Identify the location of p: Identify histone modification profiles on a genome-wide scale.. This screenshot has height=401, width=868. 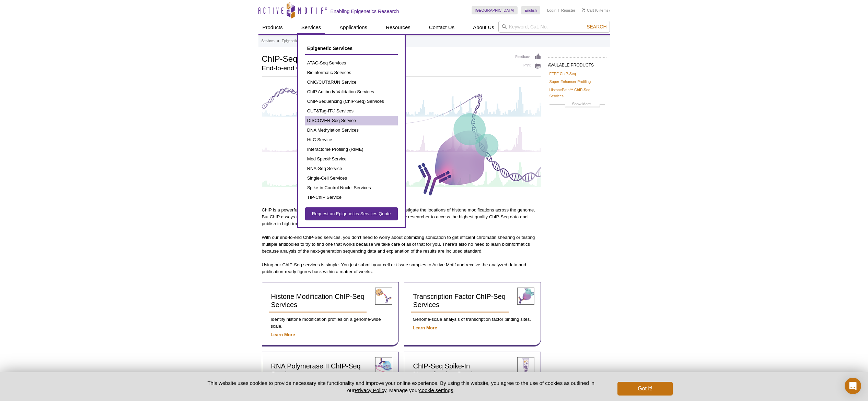
(330, 323).